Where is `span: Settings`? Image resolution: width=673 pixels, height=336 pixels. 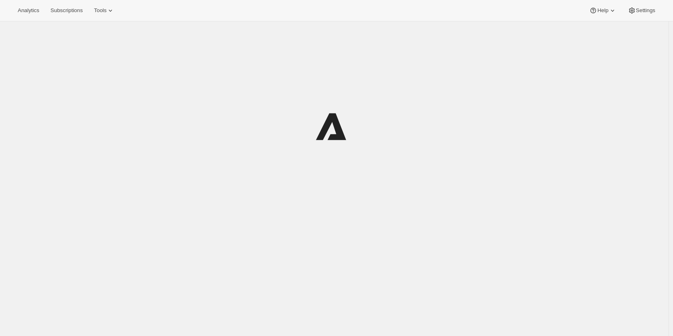 span: Settings is located at coordinates (646, 10).